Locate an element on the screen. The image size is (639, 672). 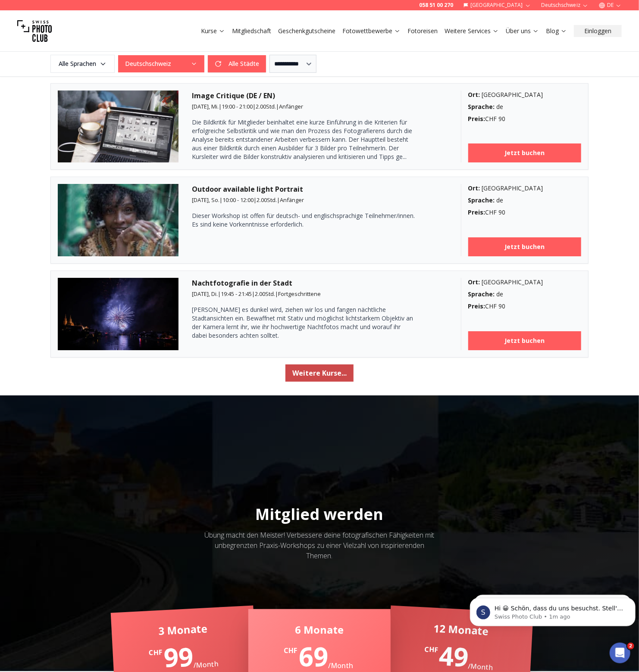
span: 19:00 - 21:00 is located at coordinates (238, 106).